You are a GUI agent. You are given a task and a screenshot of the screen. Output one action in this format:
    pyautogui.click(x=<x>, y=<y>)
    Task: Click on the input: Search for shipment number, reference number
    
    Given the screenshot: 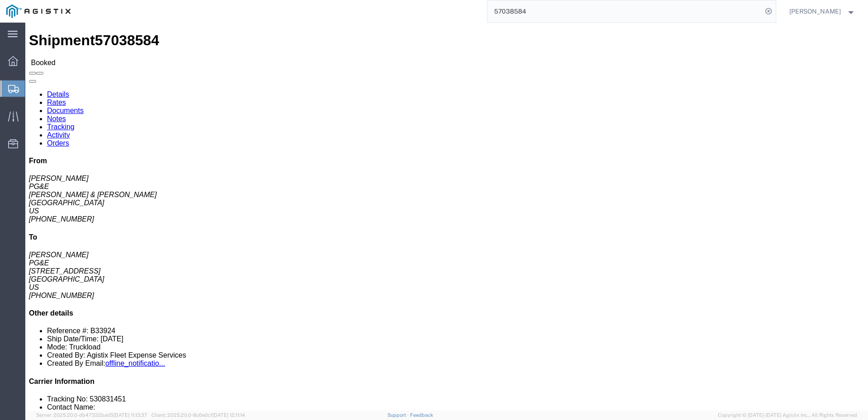 What is the action you would take?
    pyautogui.click(x=624, y=11)
    